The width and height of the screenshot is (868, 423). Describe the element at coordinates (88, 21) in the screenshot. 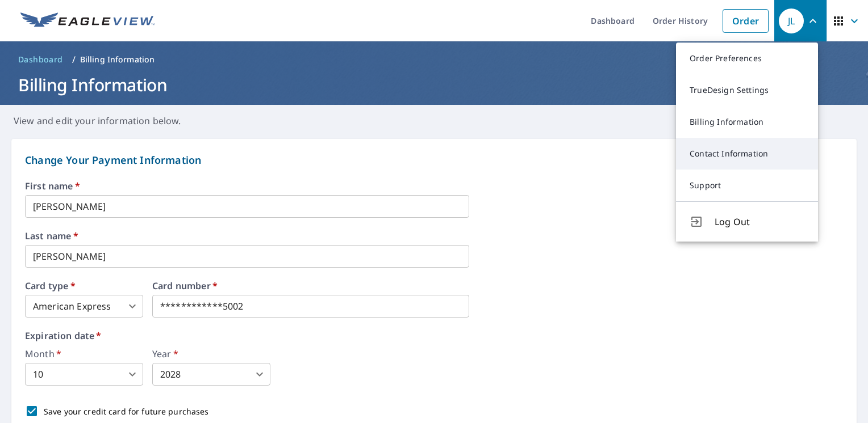

I see `img: EV Logo` at that location.